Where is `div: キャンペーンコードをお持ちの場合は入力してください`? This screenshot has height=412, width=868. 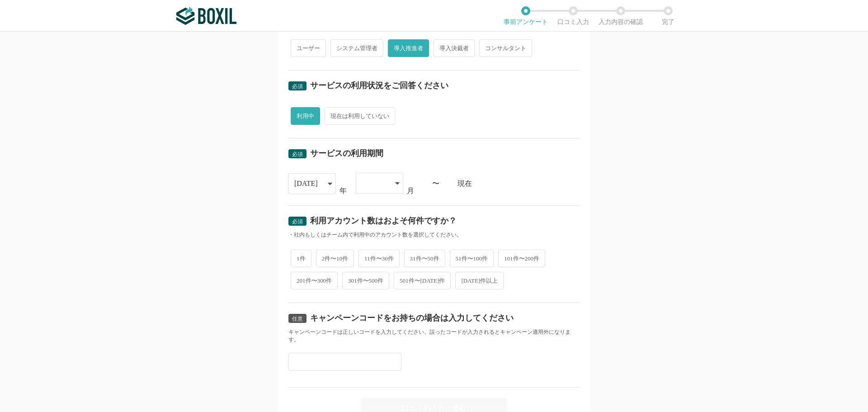 div: キャンペーンコードをお持ちの場合は入力してください is located at coordinates (412, 318).